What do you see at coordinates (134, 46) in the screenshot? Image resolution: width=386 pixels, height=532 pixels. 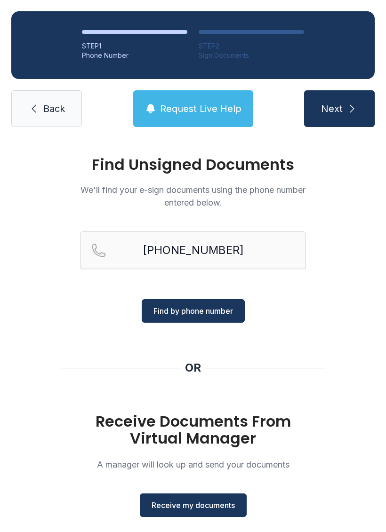 I see `div: STEP 1` at bounding box center [134, 46].